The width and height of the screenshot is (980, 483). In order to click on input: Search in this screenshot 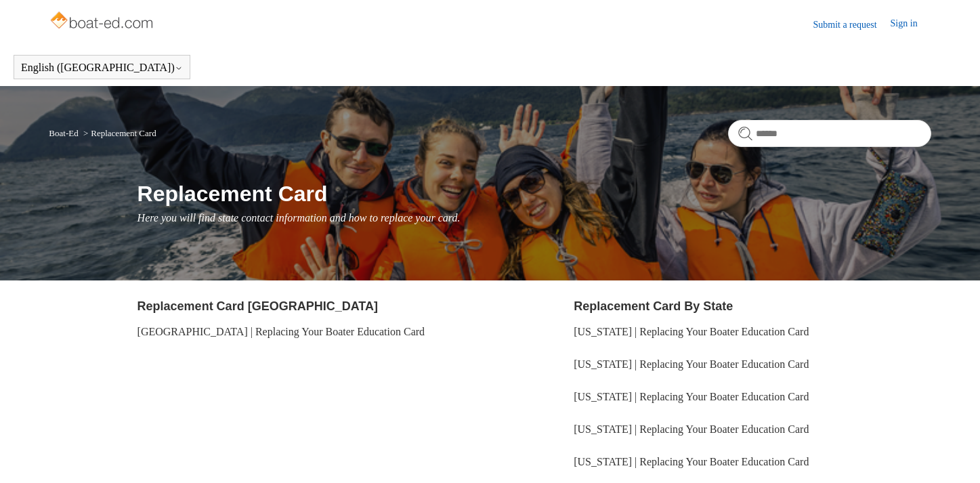, I will do `click(829, 134)`.